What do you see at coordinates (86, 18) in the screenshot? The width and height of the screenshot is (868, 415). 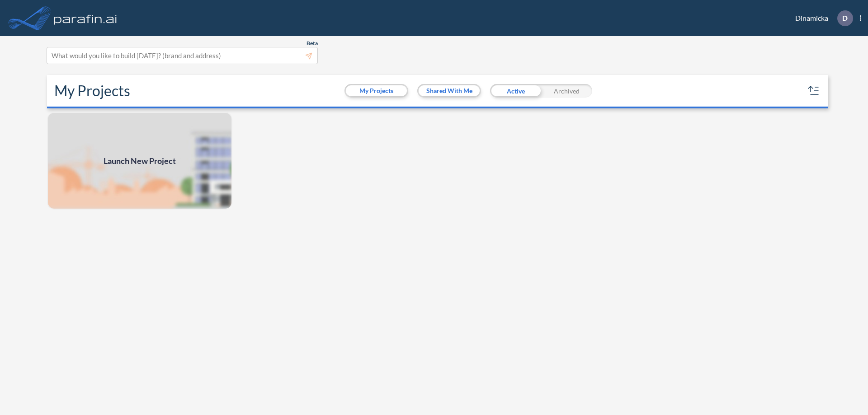 I see `img: logo` at bounding box center [86, 18].